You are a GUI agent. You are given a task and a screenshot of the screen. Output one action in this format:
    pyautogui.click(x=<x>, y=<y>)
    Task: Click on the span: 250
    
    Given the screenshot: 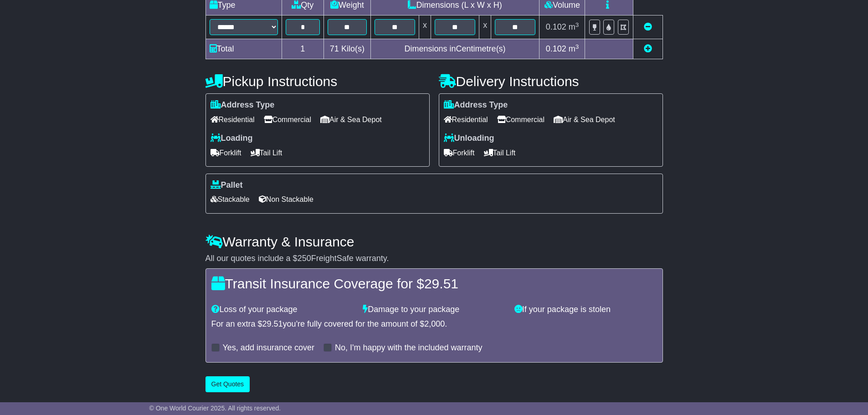 What is the action you would take?
    pyautogui.click(x=305, y=259)
    